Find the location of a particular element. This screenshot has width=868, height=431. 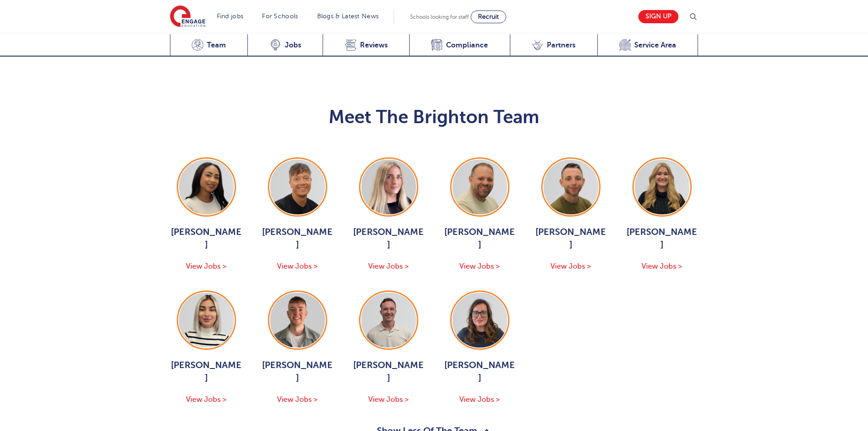

img: Emma Scott is located at coordinates (207, 320).